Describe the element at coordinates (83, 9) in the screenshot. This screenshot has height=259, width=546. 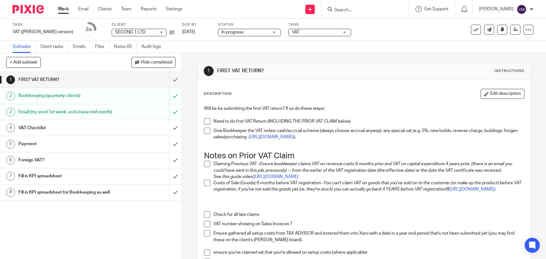
I see `a: Email` at that location.